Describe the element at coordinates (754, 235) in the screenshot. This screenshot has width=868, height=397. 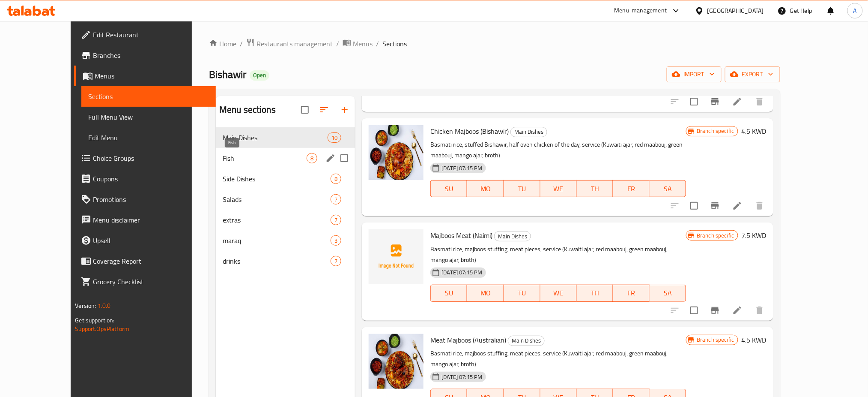
I see `h6: 7.5 KWD` at that location.